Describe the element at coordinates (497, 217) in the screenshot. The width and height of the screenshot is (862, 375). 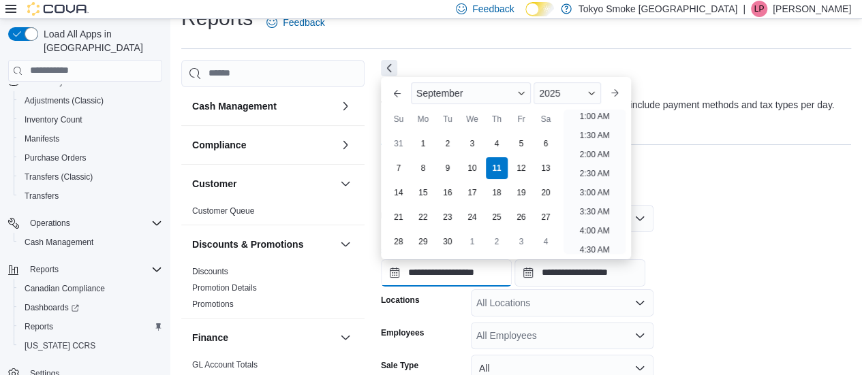
I see `div: day-25` at that location.